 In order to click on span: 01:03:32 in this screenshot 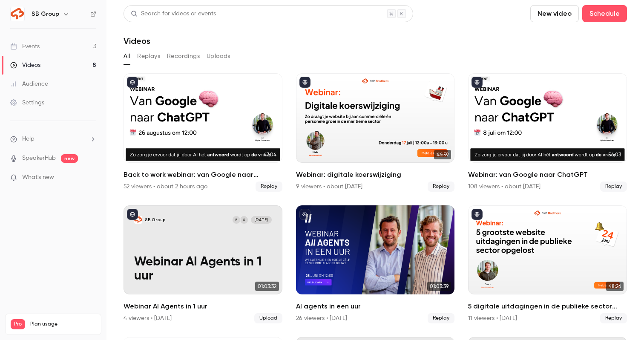, I will do `click(267, 286)`.